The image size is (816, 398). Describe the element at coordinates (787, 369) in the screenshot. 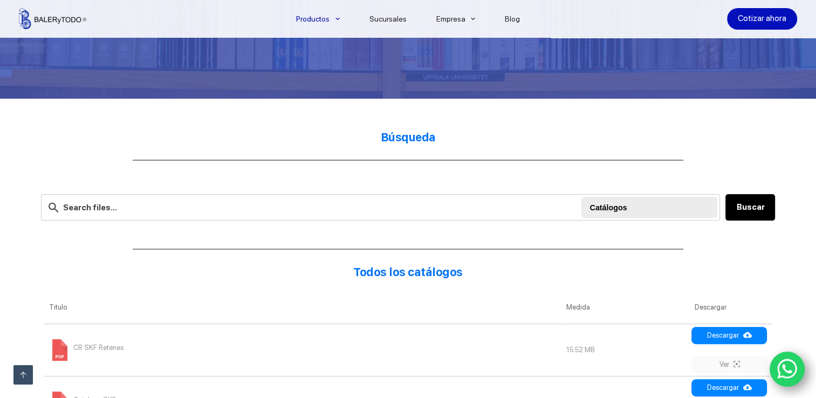

I see `a: WhatsApp` at that location.